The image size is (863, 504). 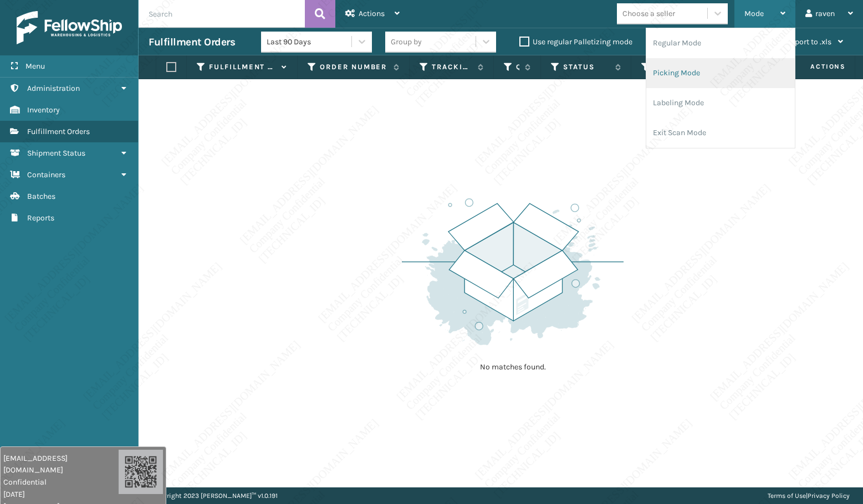 I want to click on span: Menu, so click(x=35, y=66).